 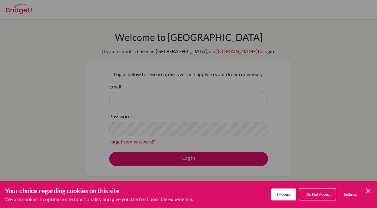 I want to click on h3: Your choice regarding cookies on this site, so click(x=99, y=191).